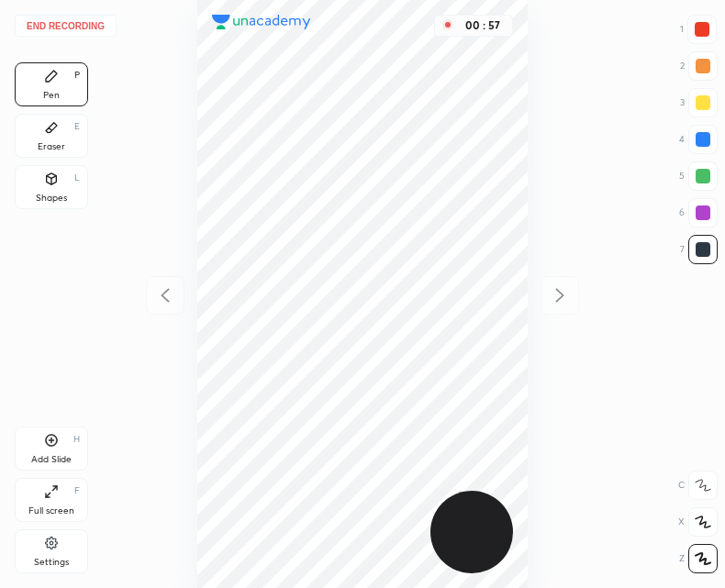  Describe the element at coordinates (51, 563) in the screenshot. I see `div: Settings` at that location.